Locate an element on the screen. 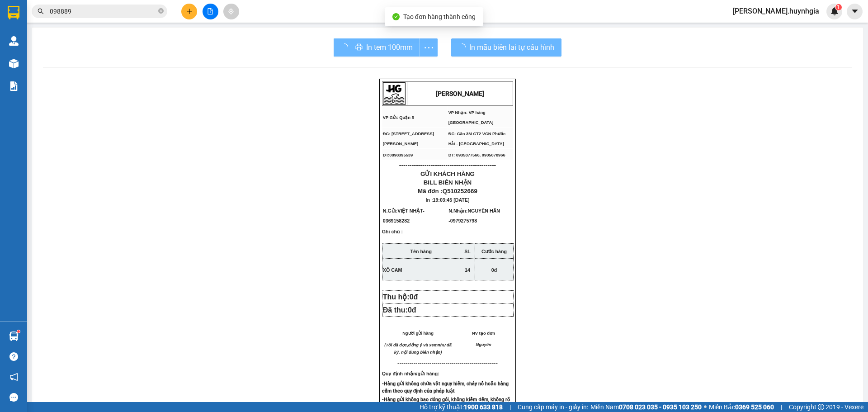 The image size is (868, 412). strong: 0708 023 035 - 0935 103 250 is located at coordinates (660, 407).